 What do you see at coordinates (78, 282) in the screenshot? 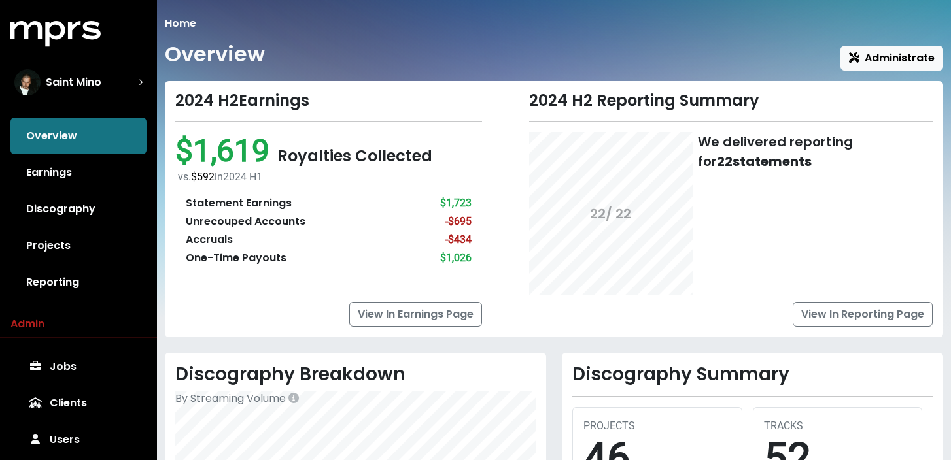
I see `a: Reporting` at bounding box center [78, 282].